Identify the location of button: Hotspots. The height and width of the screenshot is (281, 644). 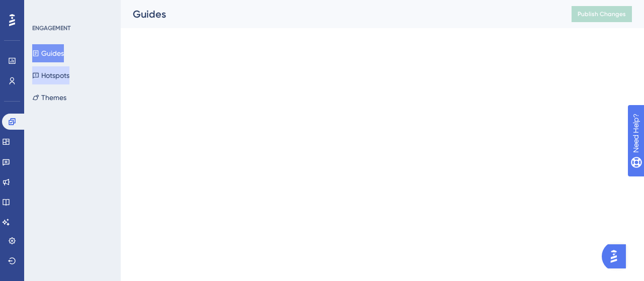
(51, 75).